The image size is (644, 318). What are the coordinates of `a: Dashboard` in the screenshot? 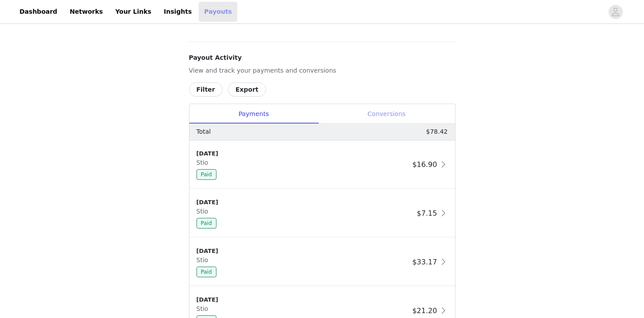 It's located at (38, 12).